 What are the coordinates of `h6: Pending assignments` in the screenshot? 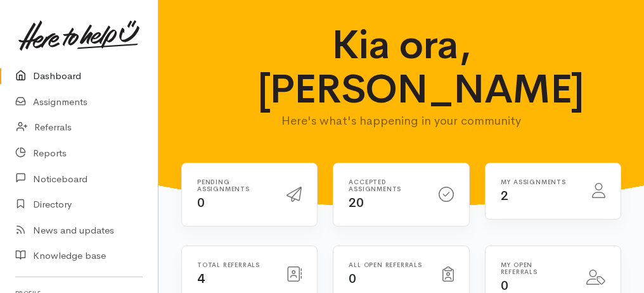 It's located at (234, 185).